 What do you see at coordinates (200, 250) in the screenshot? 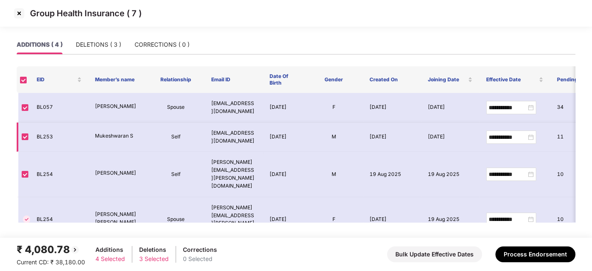
I see `div: Corrections` at bounding box center [200, 250].